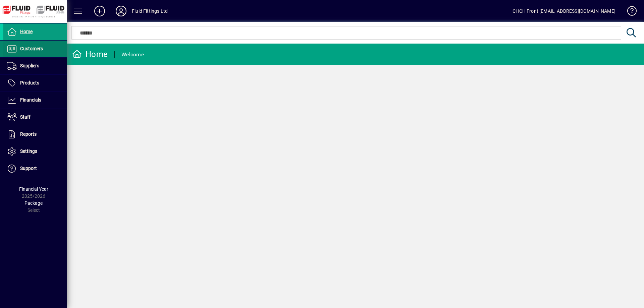  Describe the element at coordinates (35, 134) in the screenshot. I see `a: Reports` at that location.